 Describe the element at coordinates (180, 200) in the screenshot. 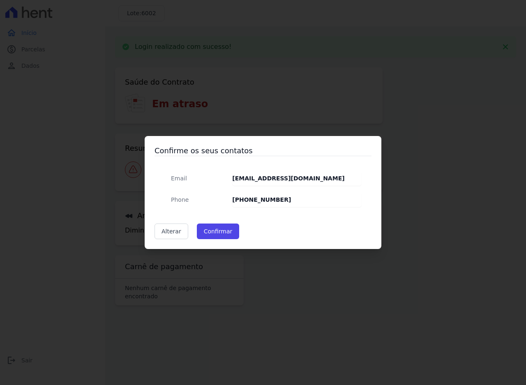

I see `span: translation missing: pt-BR.public.contracts.modal.confirmation.phone` at that location.